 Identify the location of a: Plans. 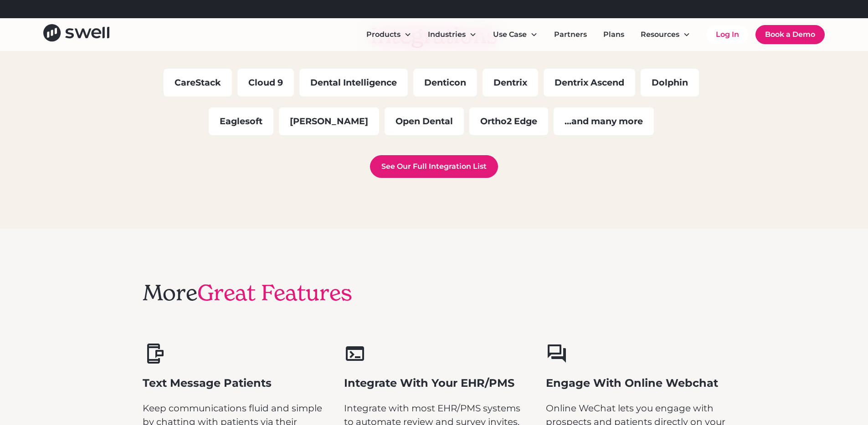
(614, 34).